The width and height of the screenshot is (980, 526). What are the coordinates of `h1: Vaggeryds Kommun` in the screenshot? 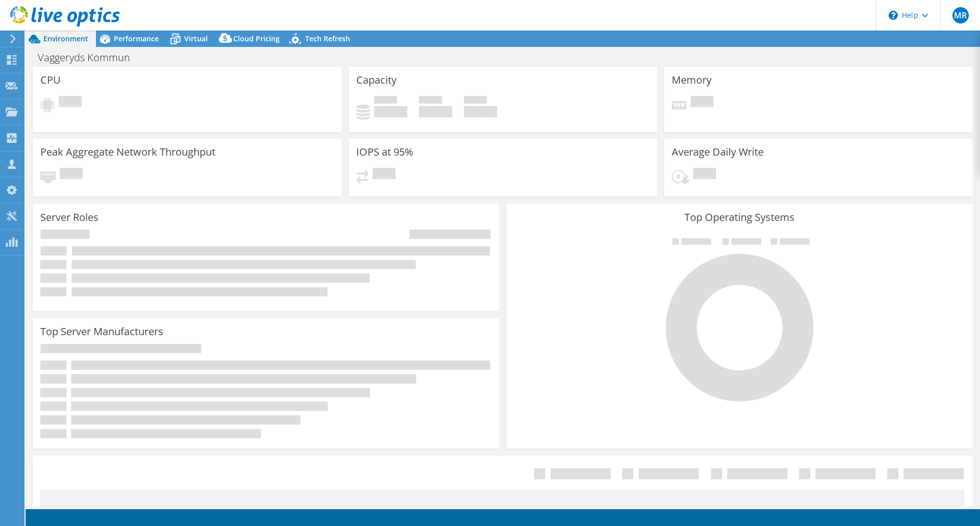 It's located at (89, 58).